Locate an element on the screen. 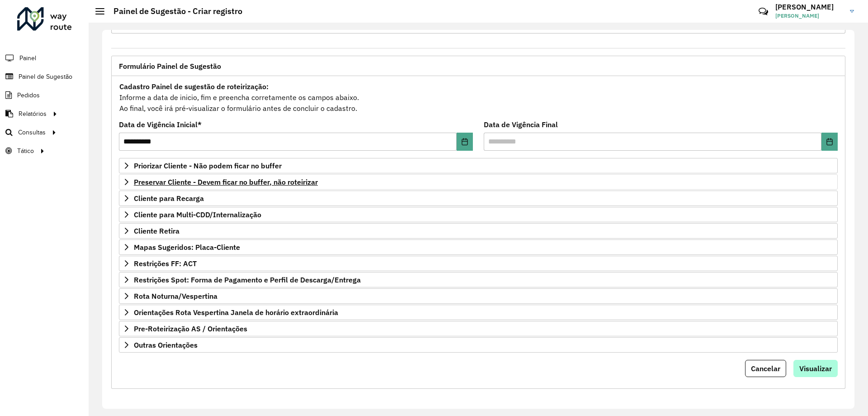  a: Mapas Sugeridos: Placa-Cliente is located at coordinates (478, 247).